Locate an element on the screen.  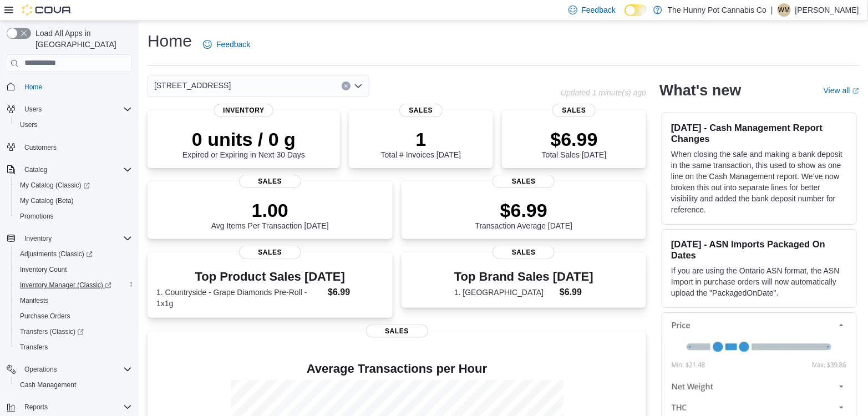
button: Inventory Count is located at coordinates (73, 270).